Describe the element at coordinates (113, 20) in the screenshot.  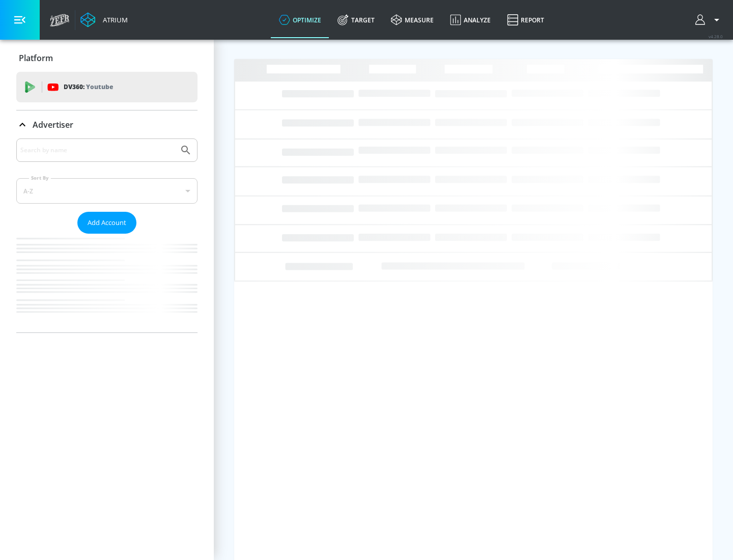
I see `div: Atrium` at that location.